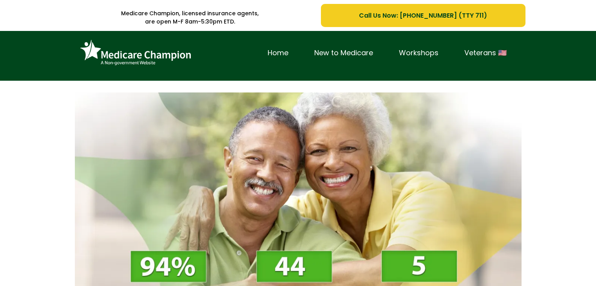 This screenshot has height=286, width=596. What do you see at coordinates (278, 53) in the screenshot?
I see `a: Home` at bounding box center [278, 53].